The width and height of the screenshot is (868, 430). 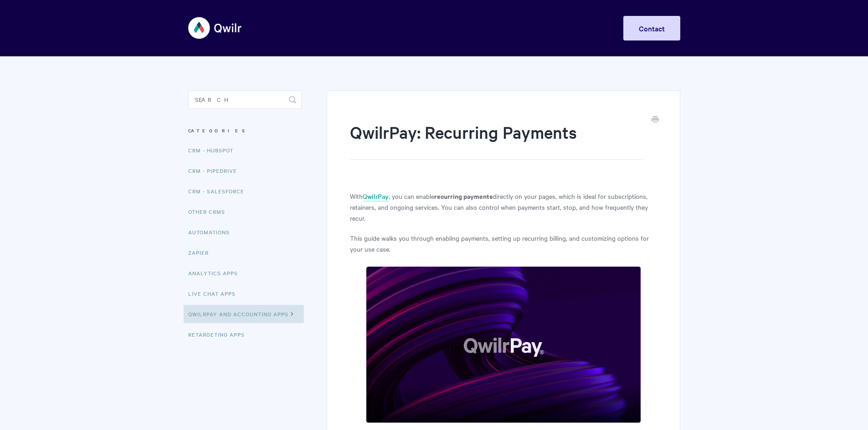 What do you see at coordinates (503, 345) in the screenshot?
I see `img: file-hBILISBX3B.png` at bounding box center [503, 345].